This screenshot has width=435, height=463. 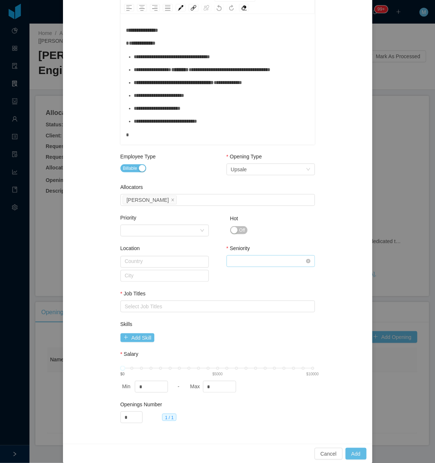 What do you see at coordinates (219, 8) in the screenshot?
I see `div: Undo` at bounding box center [219, 8].